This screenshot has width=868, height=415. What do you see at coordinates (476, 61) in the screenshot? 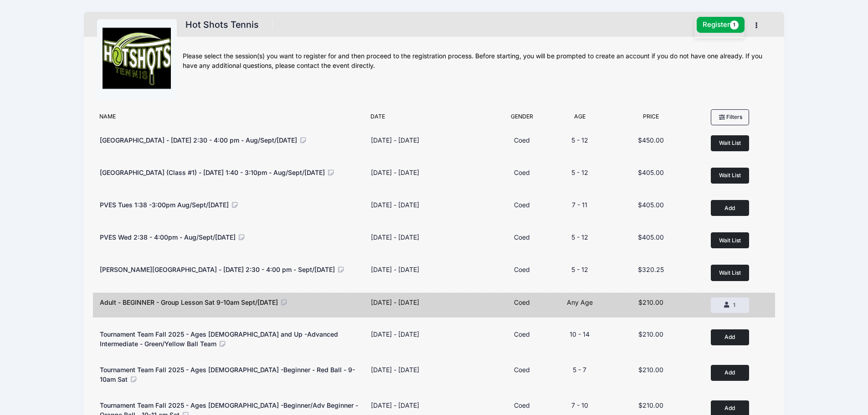
I see `div: Please select the session(s) you want to register for and then proceed to the registration proces...` at bounding box center [476, 61].